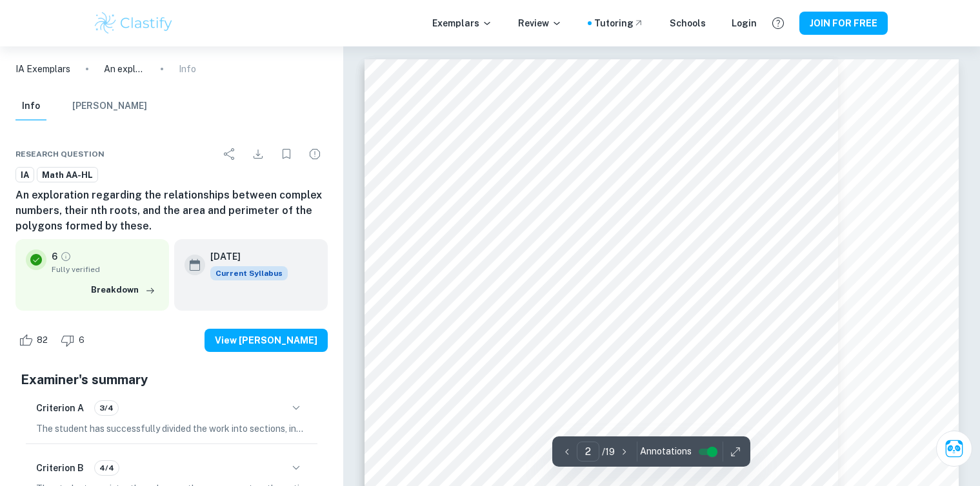 The width and height of the screenshot is (980, 486). Describe the element at coordinates (54, 257) in the screenshot. I see `p: 6` at that location.